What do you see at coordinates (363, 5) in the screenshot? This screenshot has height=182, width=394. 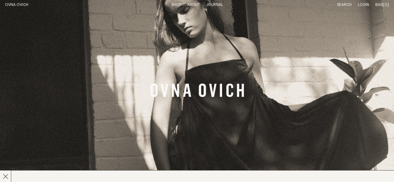 I see `a: Login` at bounding box center [363, 5].